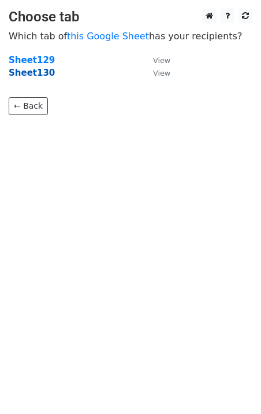 This screenshot has width=261, height=414. Describe the element at coordinates (32, 73) in the screenshot. I see `strong: Sheet130` at that location.